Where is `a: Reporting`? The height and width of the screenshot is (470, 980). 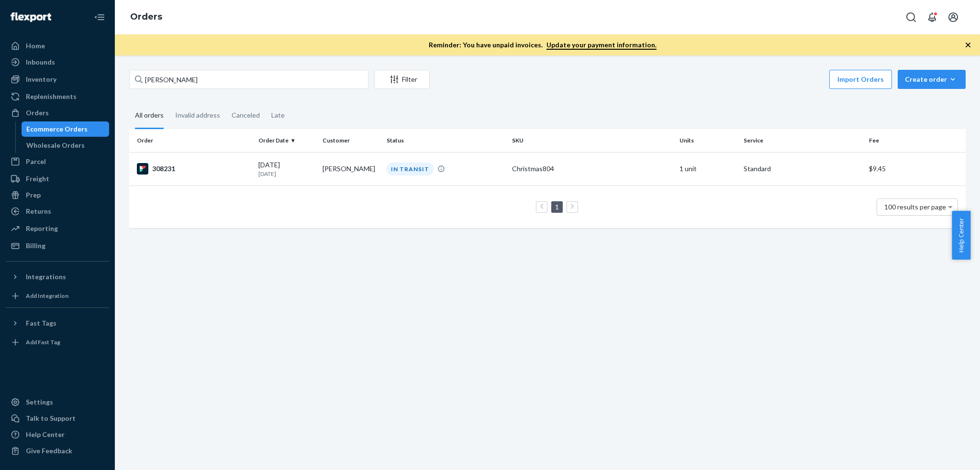
a: Reporting is located at coordinates (57, 229).